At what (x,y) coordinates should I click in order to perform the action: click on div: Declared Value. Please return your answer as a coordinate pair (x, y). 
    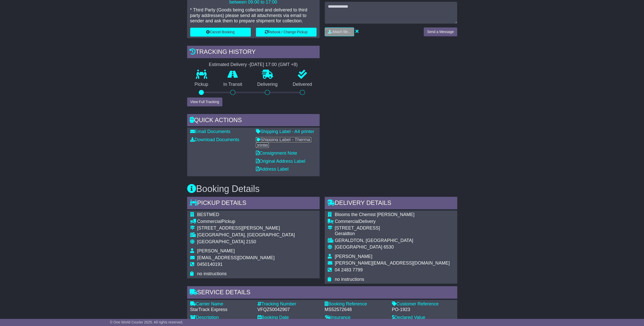
    Looking at the image, I should click on (423, 318).